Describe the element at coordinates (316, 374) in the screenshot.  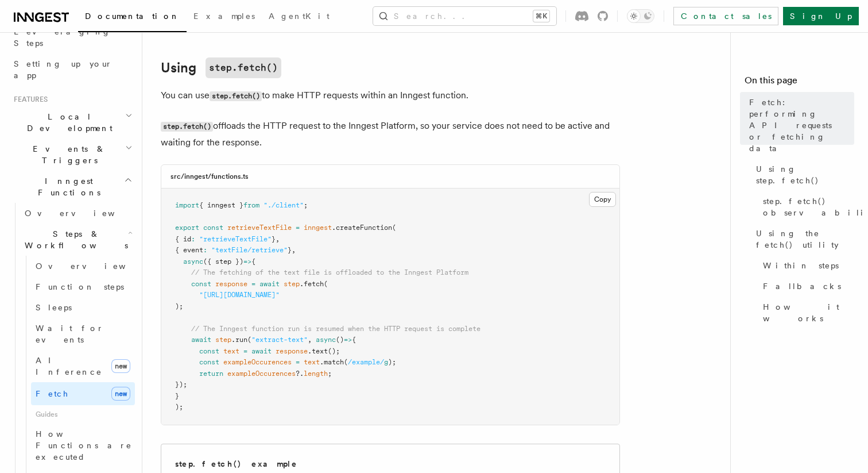
I see `span: length` at that location.